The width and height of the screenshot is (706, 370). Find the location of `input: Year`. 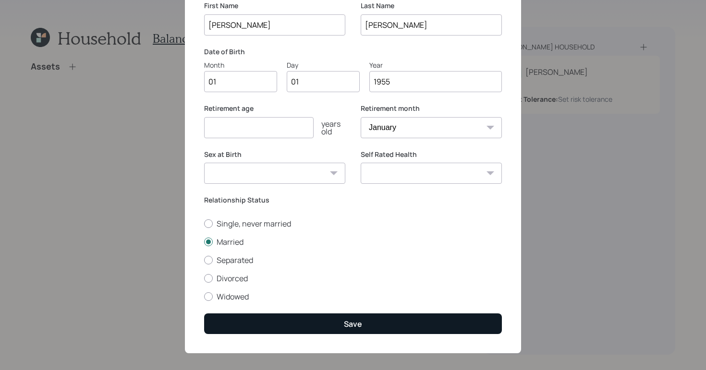

input: Year is located at coordinates (436, 82).